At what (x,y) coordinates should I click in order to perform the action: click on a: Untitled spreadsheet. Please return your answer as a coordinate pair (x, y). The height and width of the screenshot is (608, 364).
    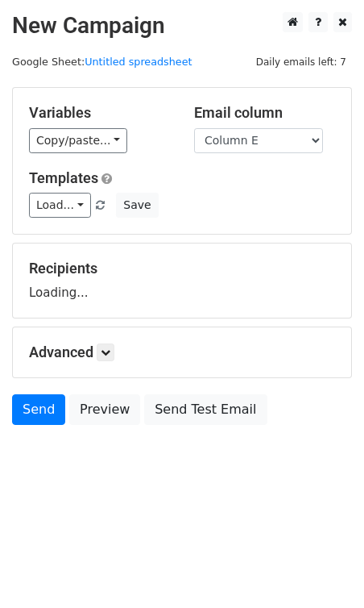
    Looking at the image, I should click on (138, 61).